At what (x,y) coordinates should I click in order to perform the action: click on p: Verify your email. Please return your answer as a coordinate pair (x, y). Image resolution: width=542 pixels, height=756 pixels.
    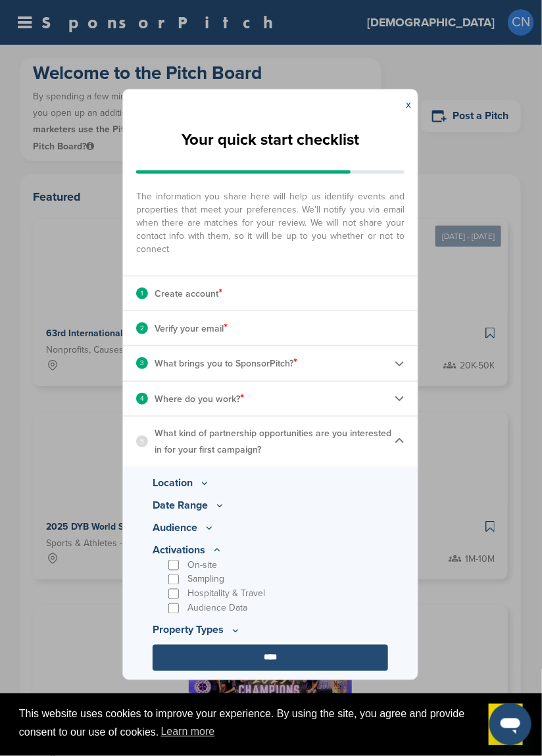
    Looking at the image, I should click on (190, 328).